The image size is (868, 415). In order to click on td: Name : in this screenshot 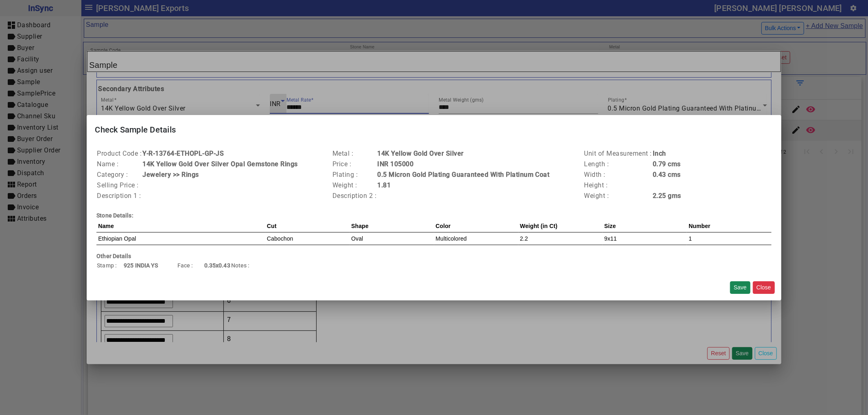, I will do `click(119, 165)`.